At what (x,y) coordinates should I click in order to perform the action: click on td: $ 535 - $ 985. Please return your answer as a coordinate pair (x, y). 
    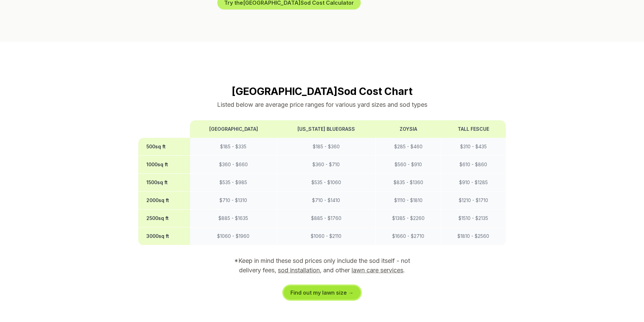
    Looking at the image, I should click on (233, 182).